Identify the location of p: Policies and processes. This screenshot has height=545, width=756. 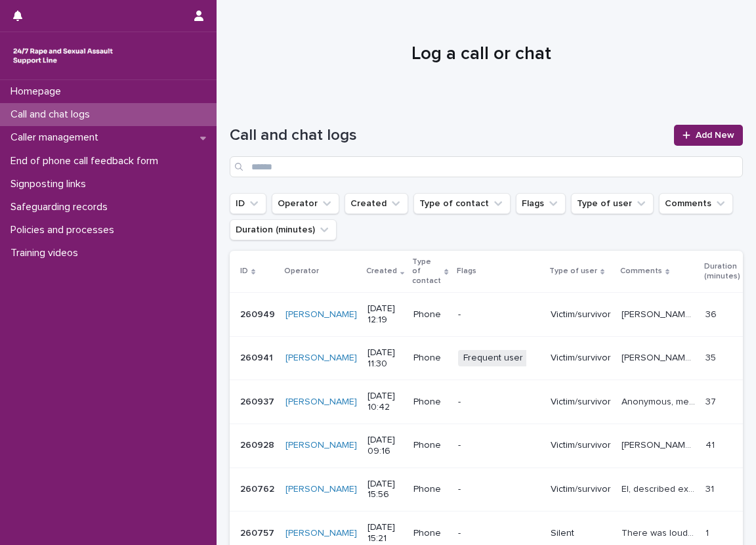
(65, 230).